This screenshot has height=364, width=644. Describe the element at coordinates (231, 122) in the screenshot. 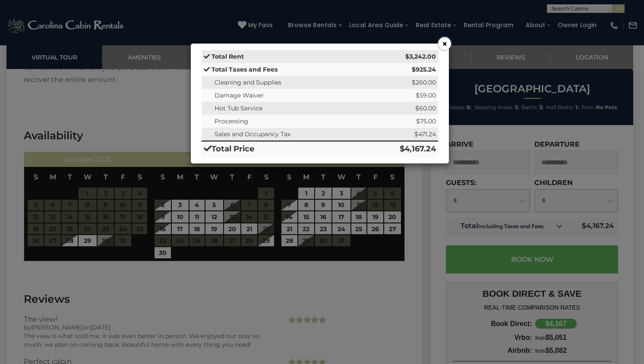

I see `span: Processing` at that location.